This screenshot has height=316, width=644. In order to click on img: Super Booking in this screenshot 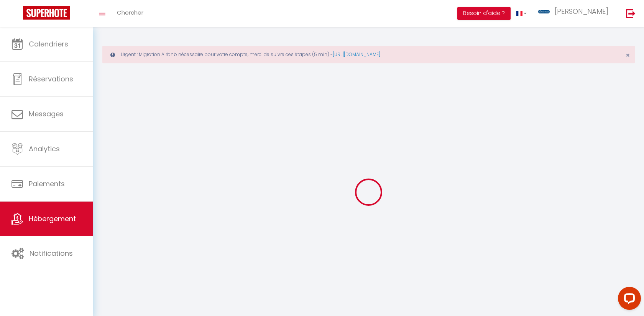, I will do `click(47, 13)`.